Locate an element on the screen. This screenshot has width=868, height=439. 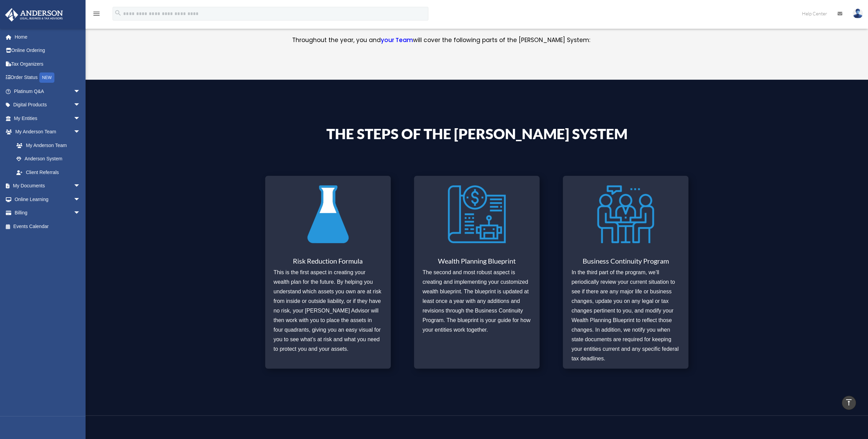
img: Anderson Advisors Platinum Portal is located at coordinates (34, 15).